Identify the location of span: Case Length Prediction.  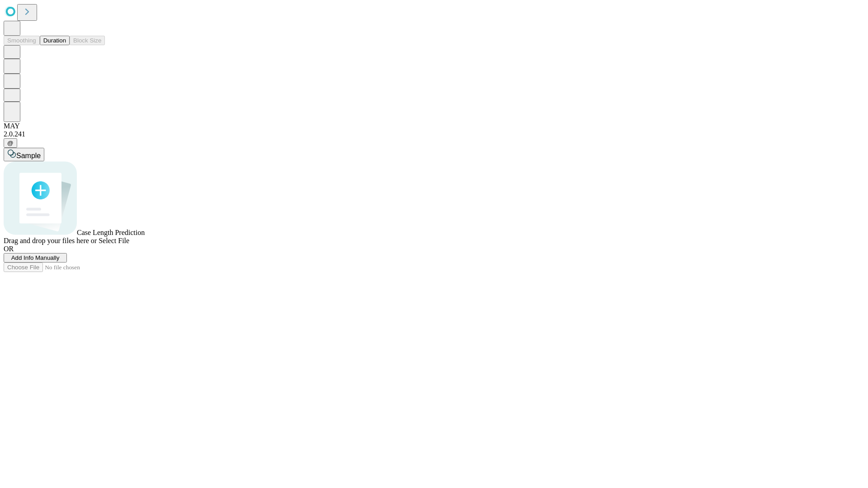
(111, 232).